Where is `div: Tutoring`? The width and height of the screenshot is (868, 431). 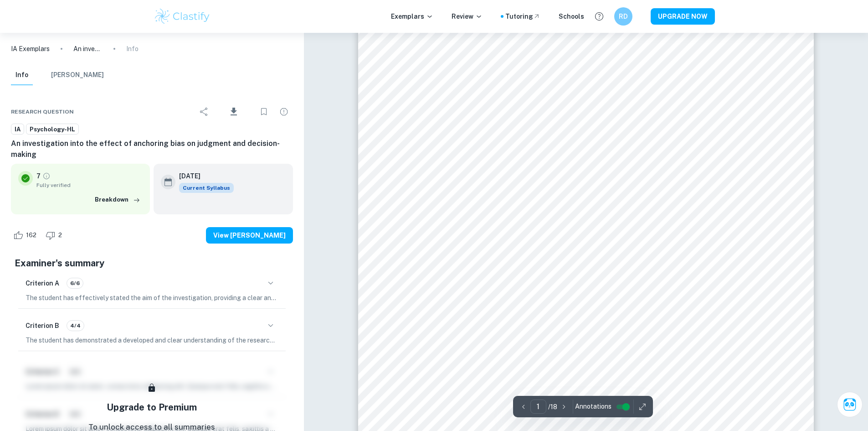 div: Tutoring is located at coordinates (522, 16).